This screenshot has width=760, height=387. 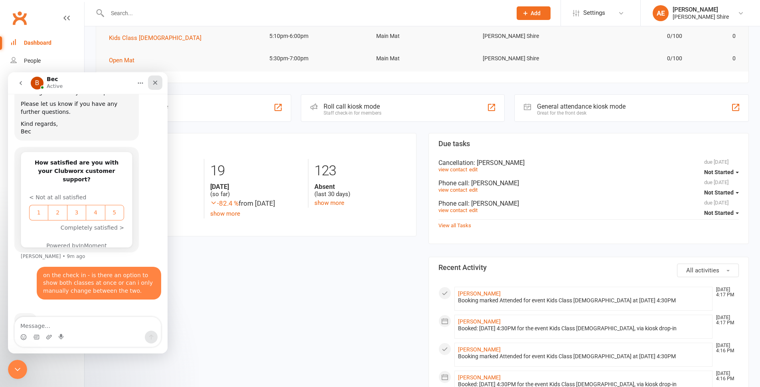 I want to click on div: Staff check-in for members, so click(x=352, y=113).